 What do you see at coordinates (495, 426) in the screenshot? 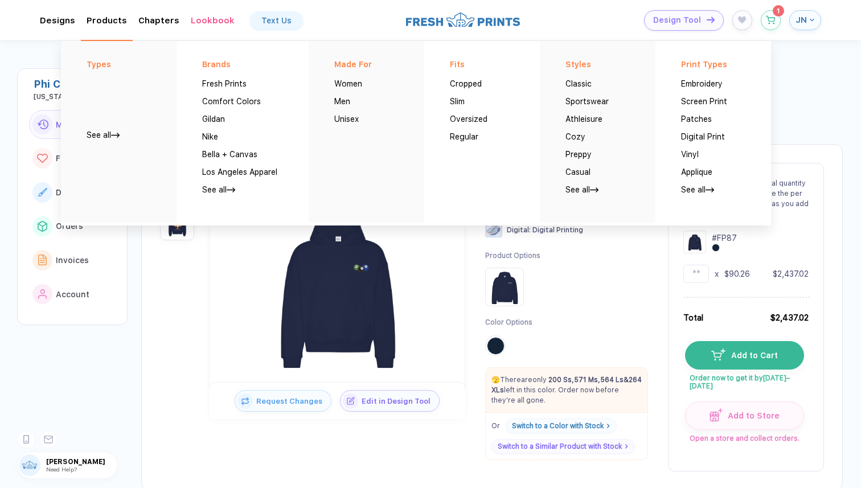
I see `span: Or` at bounding box center [495, 426].